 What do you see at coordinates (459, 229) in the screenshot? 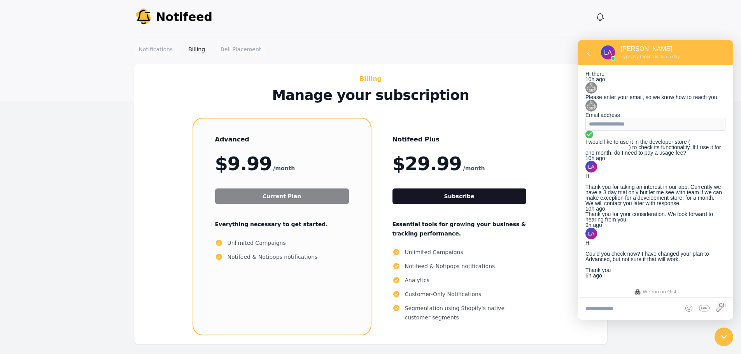
I see `p: Essential tools for growing your business & tracking performance.` at bounding box center [459, 229].